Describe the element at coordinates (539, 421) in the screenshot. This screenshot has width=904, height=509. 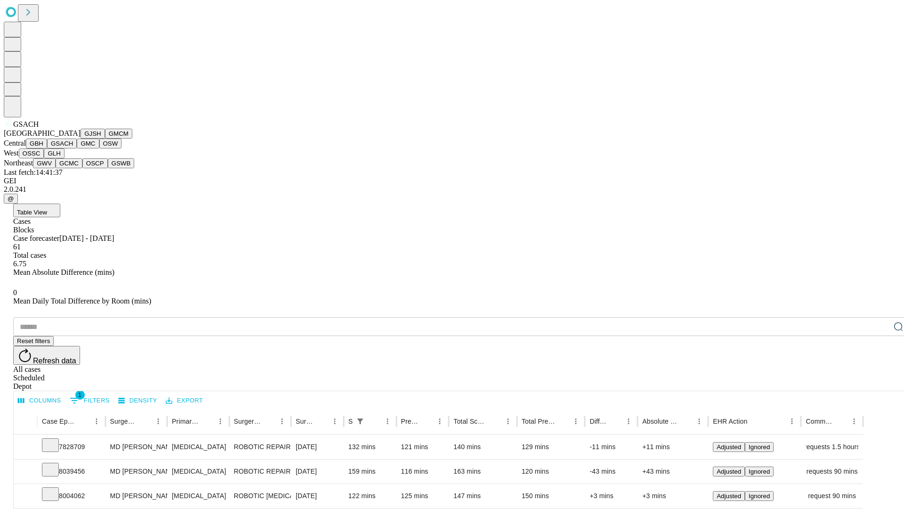
I see `div: Total Predicted Duration` at that location.